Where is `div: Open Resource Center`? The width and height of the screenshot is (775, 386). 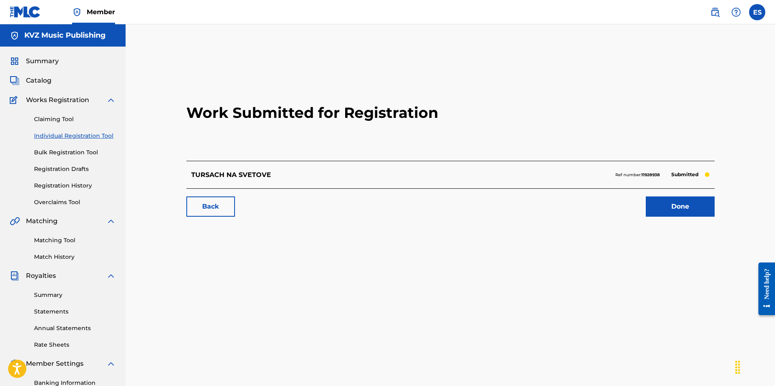
div: Open Resource Center is located at coordinates (14, 32).